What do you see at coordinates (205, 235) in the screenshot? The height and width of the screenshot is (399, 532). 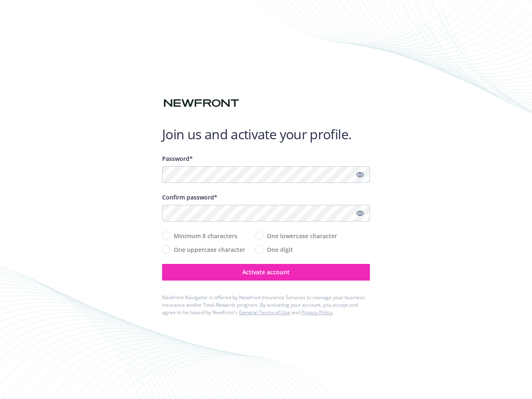 I see `span: Minimum 8 characters` at bounding box center [205, 235].